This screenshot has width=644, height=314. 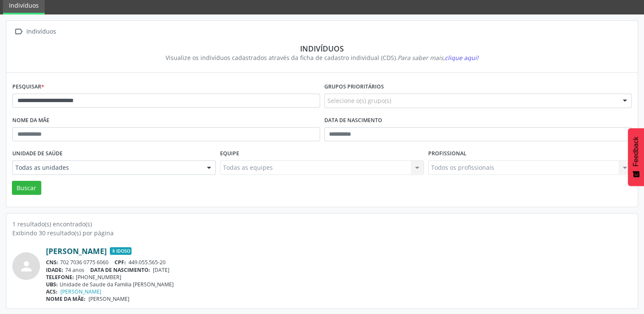 What do you see at coordinates (121, 251) in the screenshot?
I see `span: Idoso` at bounding box center [121, 251].